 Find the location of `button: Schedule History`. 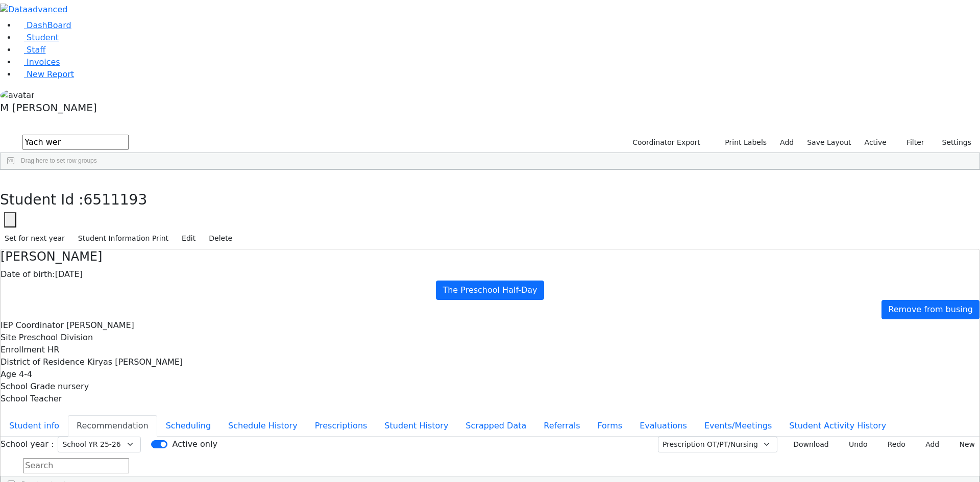

button: Schedule History is located at coordinates (263, 426).